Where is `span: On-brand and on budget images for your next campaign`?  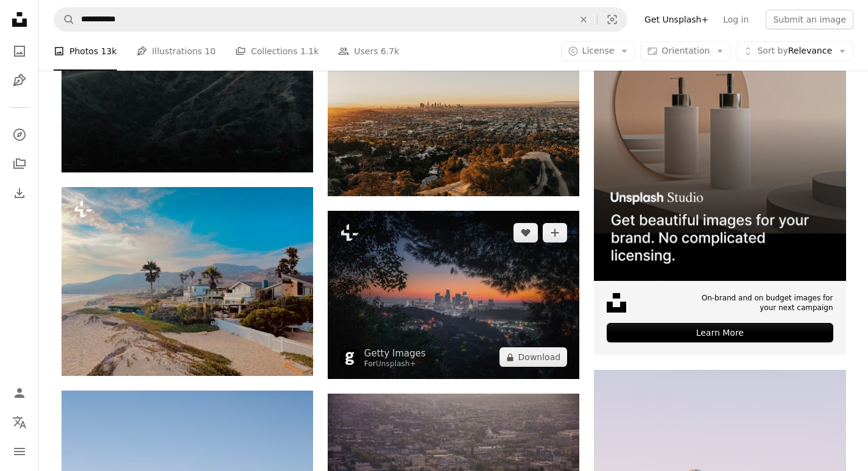
span: On-brand and on budget images for your next campaign is located at coordinates (763, 303).